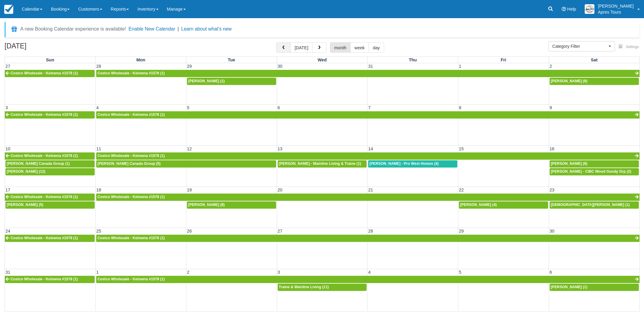  Describe the element at coordinates (8, 231) in the screenshot. I see `span: 24` at that location.